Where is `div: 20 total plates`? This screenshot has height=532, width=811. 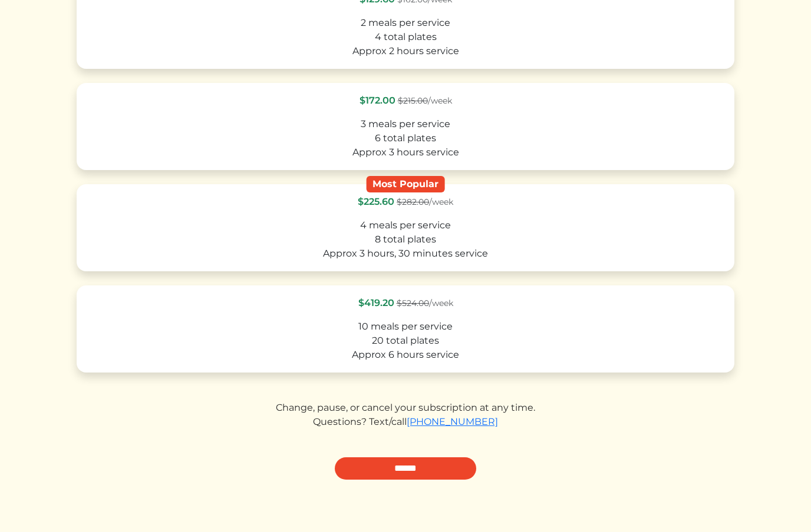 div: 20 total plates is located at coordinates (406, 341).